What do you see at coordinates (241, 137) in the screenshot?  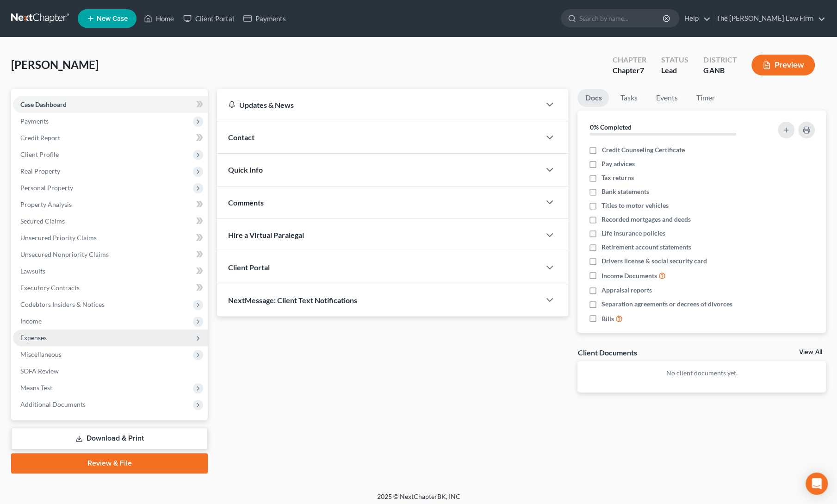 I see `span: Contact` at bounding box center [241, 137].